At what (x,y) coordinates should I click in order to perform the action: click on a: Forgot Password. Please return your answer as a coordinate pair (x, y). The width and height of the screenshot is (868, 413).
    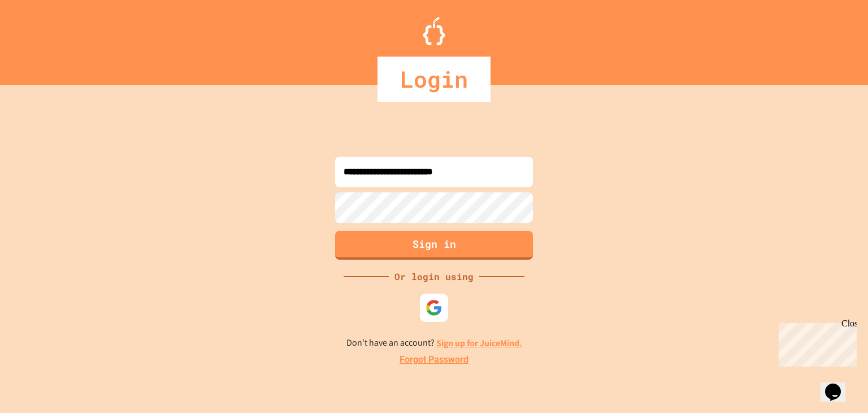
    Looking at the image, I should click on (434, 360).